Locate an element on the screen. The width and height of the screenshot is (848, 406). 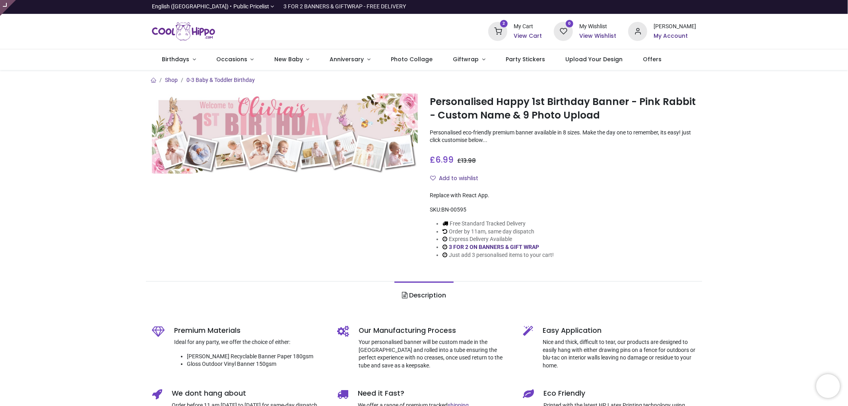
div: My Cart is located at coordinates (527, 27).